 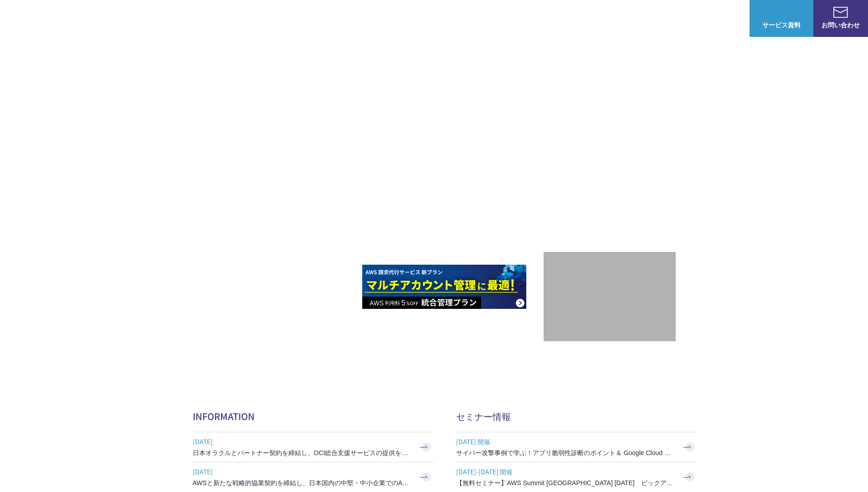 I want to click on p: 業種別ソリューション, so click(x=564, y=19).